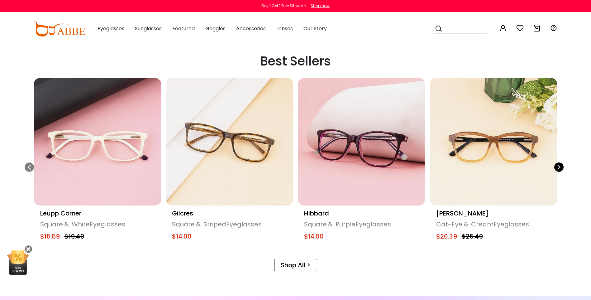 This screenshot has width=591, height=300. What do you see at coordinates (229, 164) in the screenshot?
I see `div: 12 / 20` at bounding box center [229, 164].